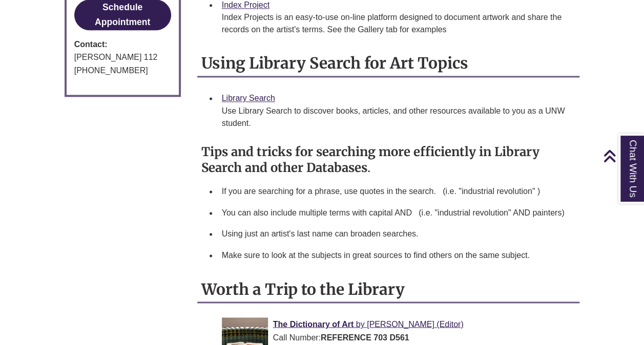 The image size is (644, 345). Describe the element at coordinates (397, 191) in the screenshot. I see `li: If you are searching for a phrase, use quotes in the search. (i.e. "industrial revolution" )` at that location.